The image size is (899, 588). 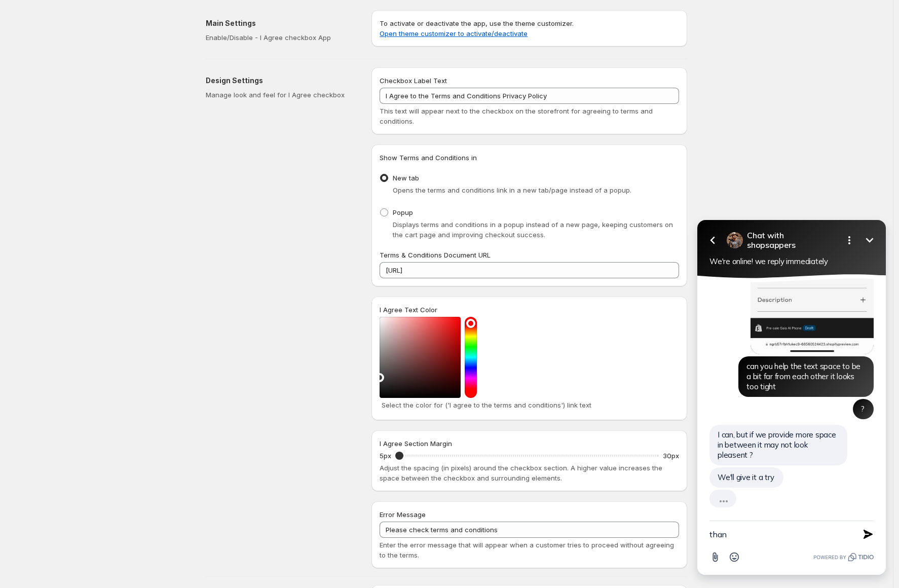 What do you see at coordinates (429, 158) in the screenshot?
I see `span: Show Terms and Conditions in` at bounding box center [429, 158].